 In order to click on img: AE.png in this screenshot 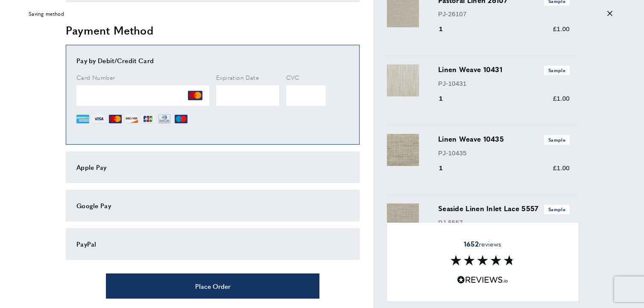, I will do `click(83, 119)`.